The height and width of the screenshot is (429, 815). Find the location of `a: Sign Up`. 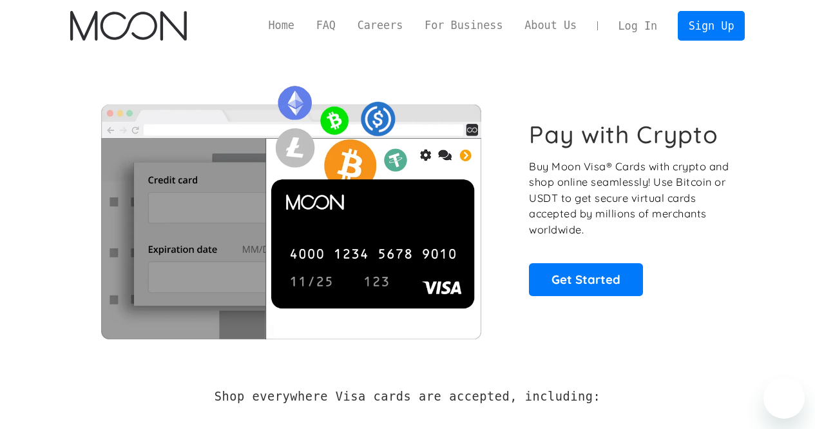

a: Sign Up is located at coordinates (711, 25).